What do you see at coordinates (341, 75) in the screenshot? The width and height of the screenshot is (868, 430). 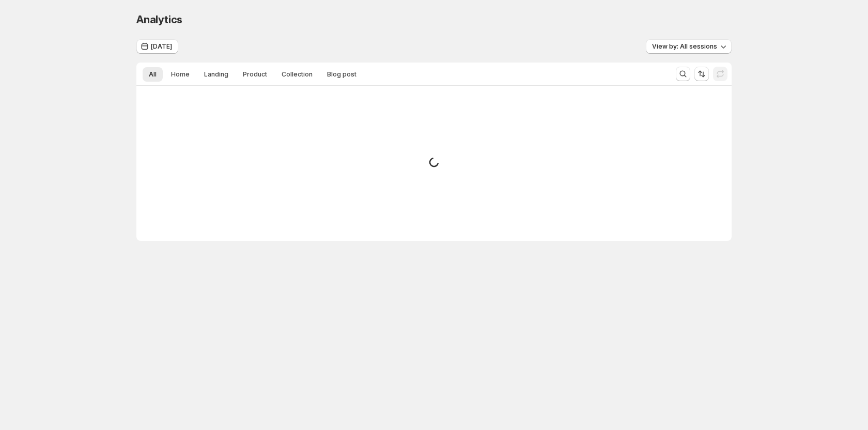 I see `span: Blog post` at bounding box center [341, 75].